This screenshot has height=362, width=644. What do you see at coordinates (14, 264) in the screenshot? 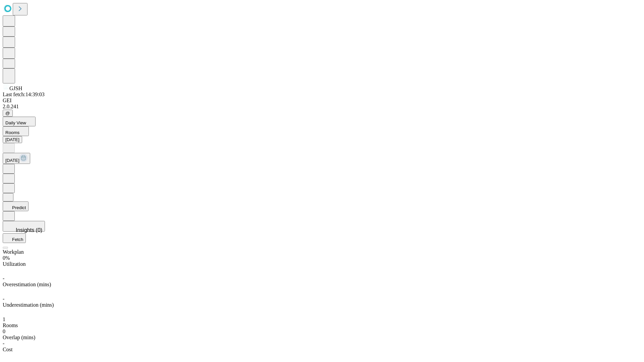
I see `span: Utilization` at bounding box center [14, 264].